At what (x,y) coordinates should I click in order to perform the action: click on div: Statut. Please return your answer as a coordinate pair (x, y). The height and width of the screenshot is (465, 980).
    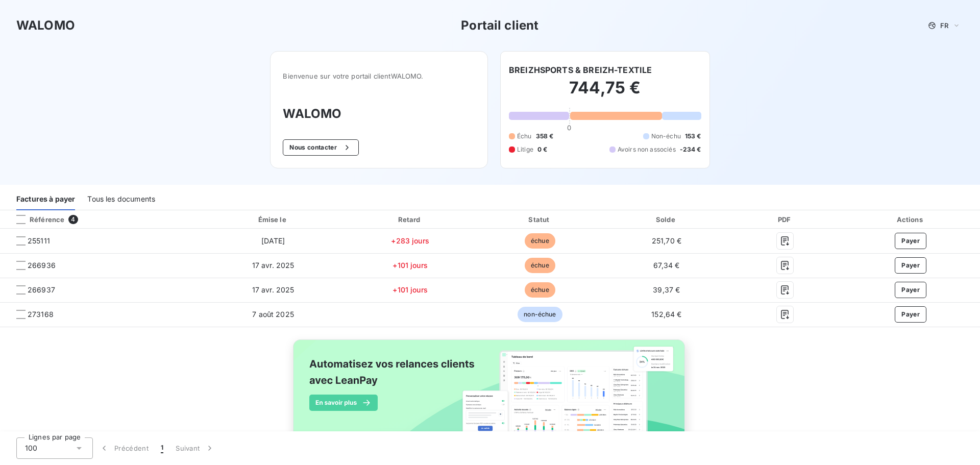
    Looking at the image, I should click on (539, 219).